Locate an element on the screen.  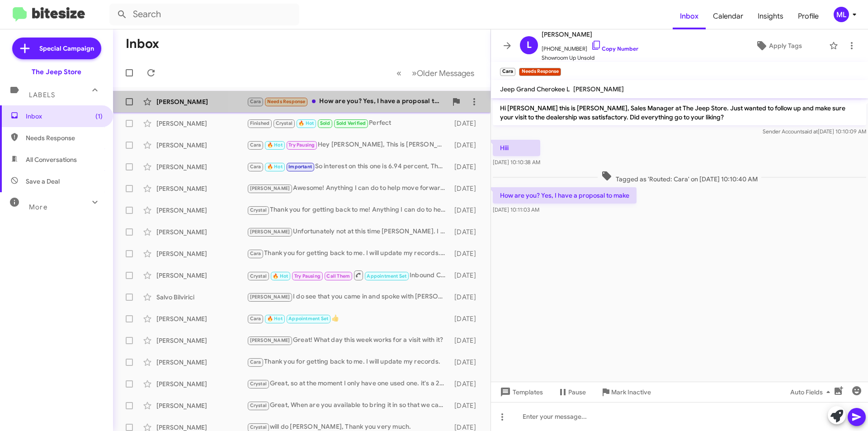
span: Sold Verified is located at coordinates (351, 123).